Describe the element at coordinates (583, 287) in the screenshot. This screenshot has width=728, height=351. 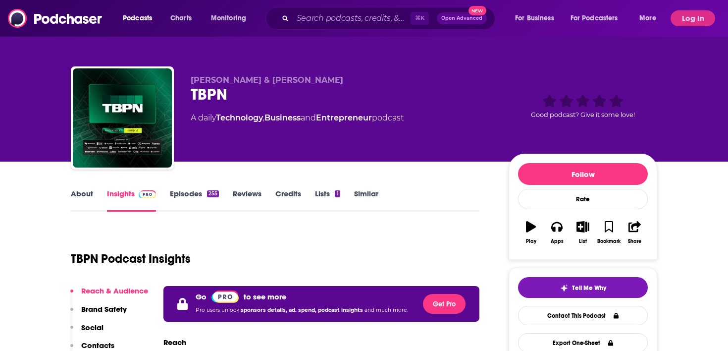
I see `button: tell me why sparkleTell Me Why` at that location.